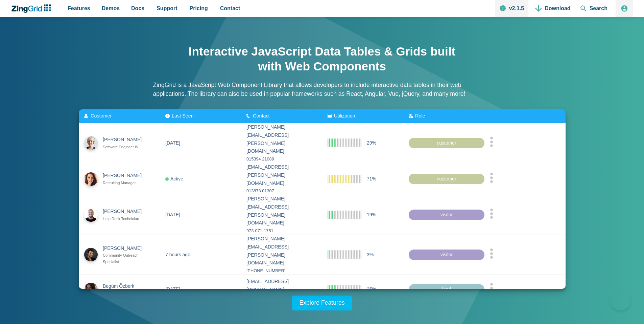 The width and height of the screenshot is (644, 324). I want to click on div: Begüm Özberk, so click(125, 286).